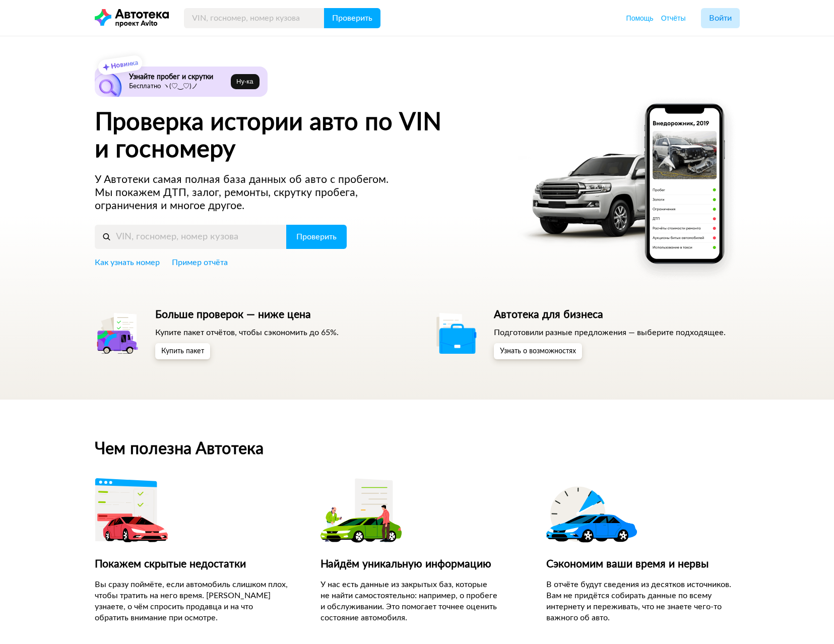  I want to click on a: Как узнать номер, so click(127, 262).